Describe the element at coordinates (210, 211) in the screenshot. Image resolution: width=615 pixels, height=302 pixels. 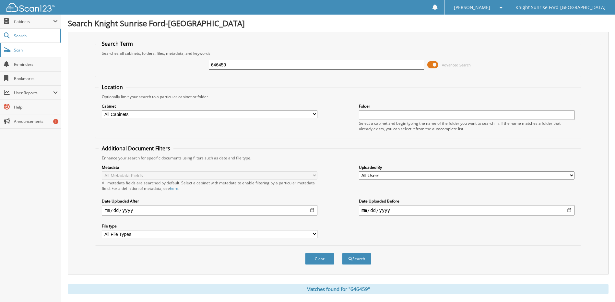
I see `input: start` at that location.